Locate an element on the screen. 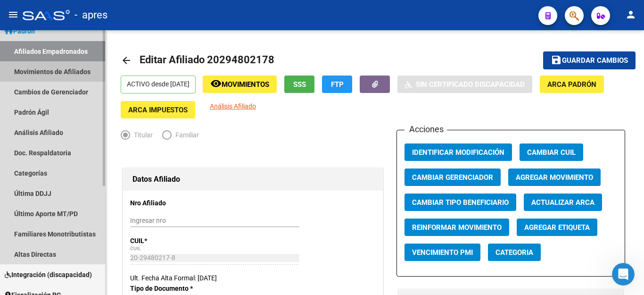 The width and height of the screenshot is (644, 295). span: Cambiar Tipo Beneficiario is located at coordinates (460, 202).